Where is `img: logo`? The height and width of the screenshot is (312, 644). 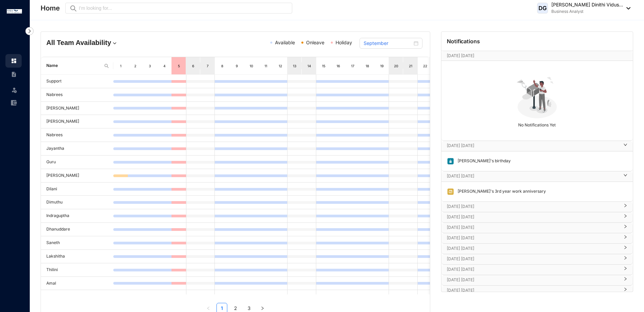 img: logo is located at coordinates (14, 11).